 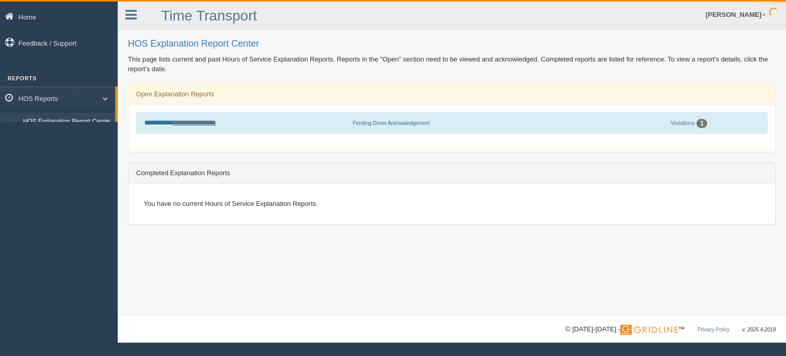 I want to click on div: Completed Explanation Reports, so click(x=452, y=173).